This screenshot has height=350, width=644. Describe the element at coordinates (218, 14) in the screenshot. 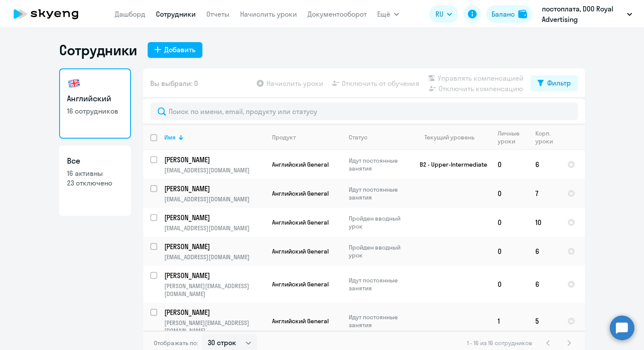

I see `a: Отчеты` at that location.